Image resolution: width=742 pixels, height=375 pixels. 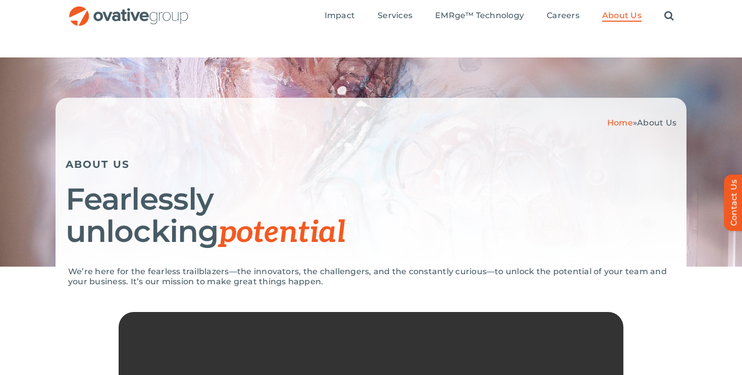 What do you see at coordinates (479, 16) in the screenshot?
I see `a: EMRge™ Technology` at bounding box center [479, 16].